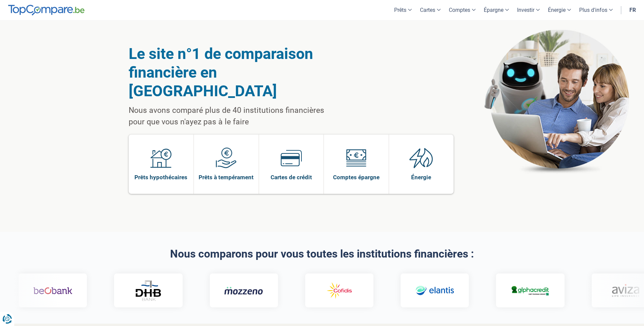  What do you see at coordinates (226, 164) in the screenshot?
I see `a: Prêts à tempérament Prêts à tempérament` at bounding box center [226, 164].